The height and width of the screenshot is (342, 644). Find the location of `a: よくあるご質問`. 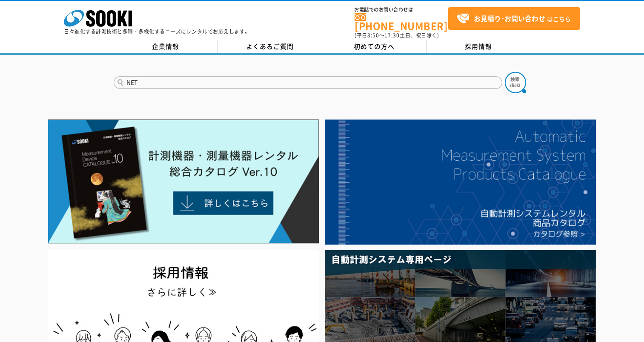

a: よくあるご質問 is located at coordinates (270, 47).